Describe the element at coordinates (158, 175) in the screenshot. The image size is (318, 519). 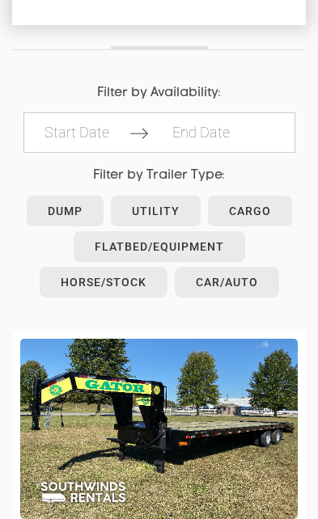
I see `h4: Filter by Trailer Type:` at that location.